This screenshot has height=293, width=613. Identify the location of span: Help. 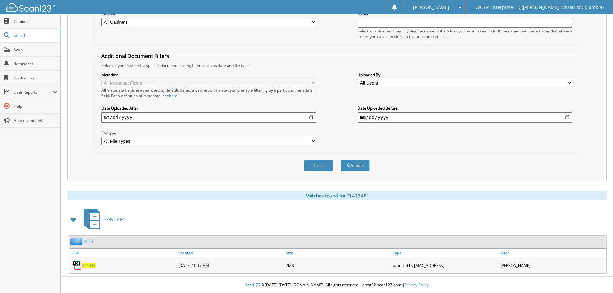
(35, 106).